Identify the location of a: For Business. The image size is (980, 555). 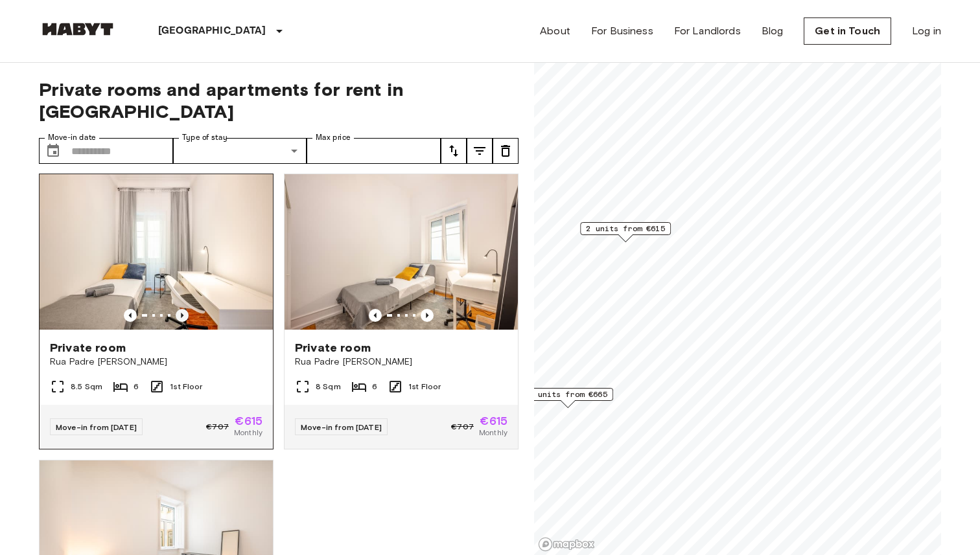
(622, 31).